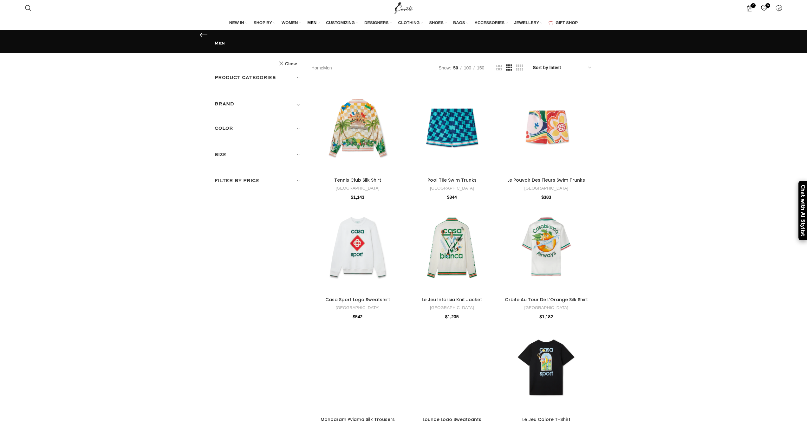  Describe the element at coordinates (264, 23) in the screenshot. I see `a: SHOP BY` at that location.